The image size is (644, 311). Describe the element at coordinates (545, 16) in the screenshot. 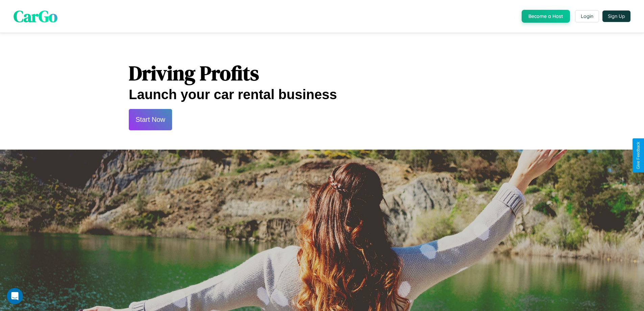

I see `button: Become a Host` at that location.